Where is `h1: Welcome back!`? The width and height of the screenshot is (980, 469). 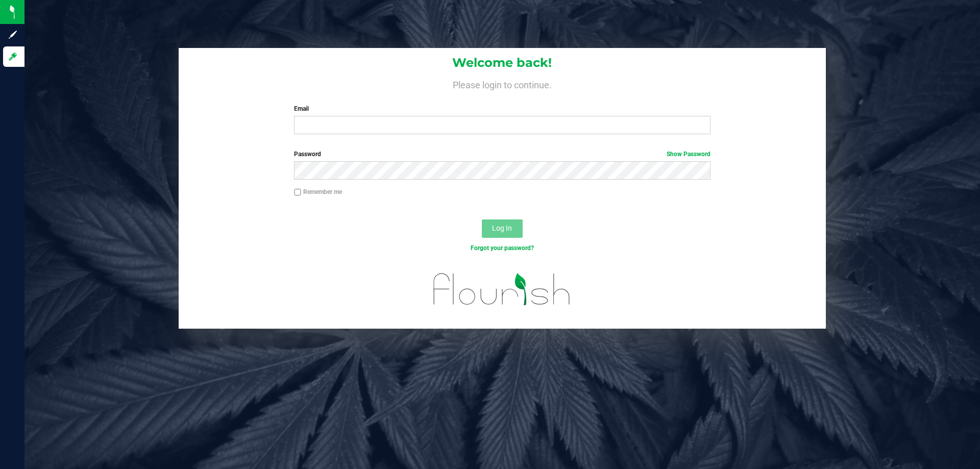 h1: Welcome back! is located at coordinates (502, 63).